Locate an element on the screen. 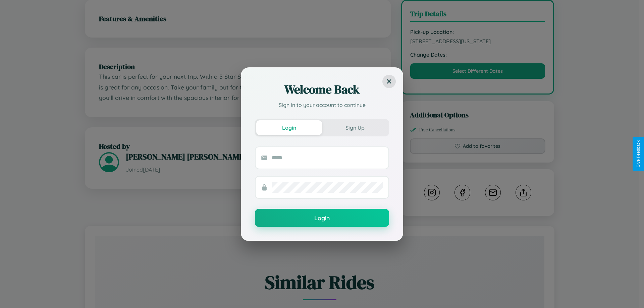 The image size is (644, 308). p: Sign in to your account to continue is located at coordinates (322, 105).